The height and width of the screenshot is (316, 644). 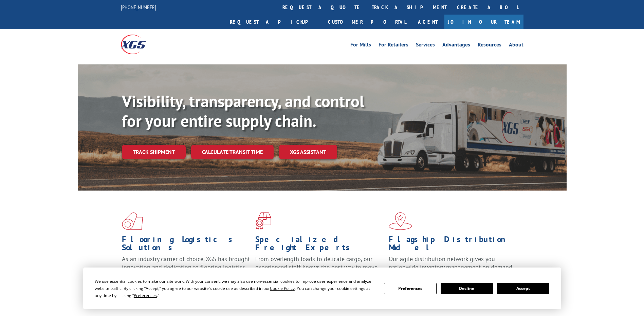 What do you see at coordinates (319, 270) in the screenshot?
I see `p: From overlength loads to delicate cargo, our experienced staff knows the best way to move your fr...` at bounding box center [319, 270].